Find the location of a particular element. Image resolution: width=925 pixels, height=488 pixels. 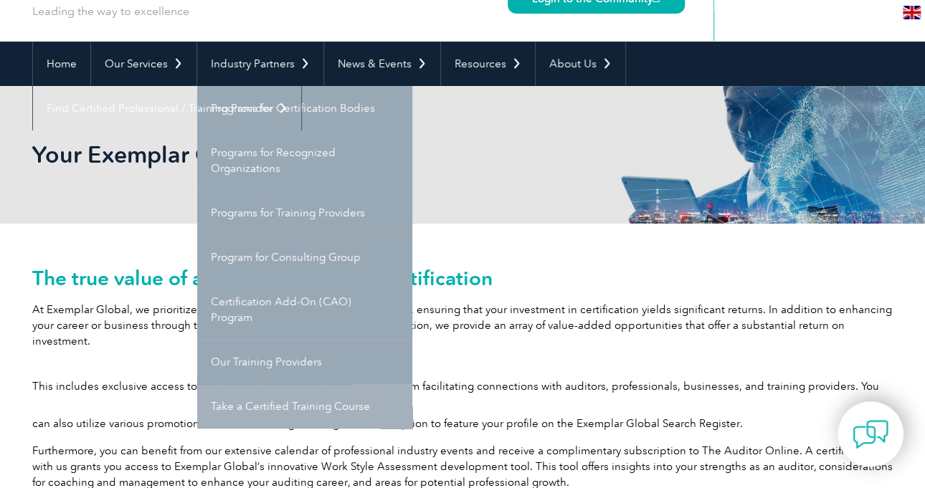

a: Our Training Providers is located at coordinates (305, 362).